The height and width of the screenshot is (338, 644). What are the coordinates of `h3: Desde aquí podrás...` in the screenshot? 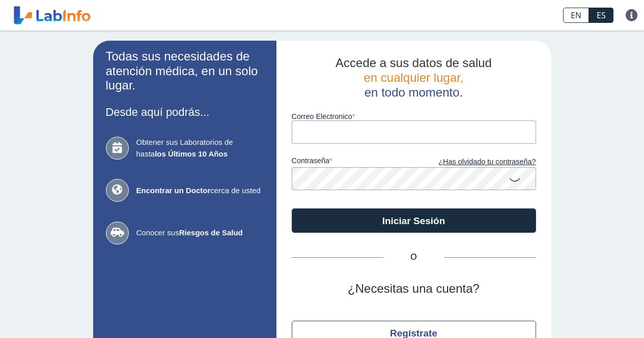 It's located at (185, 112).